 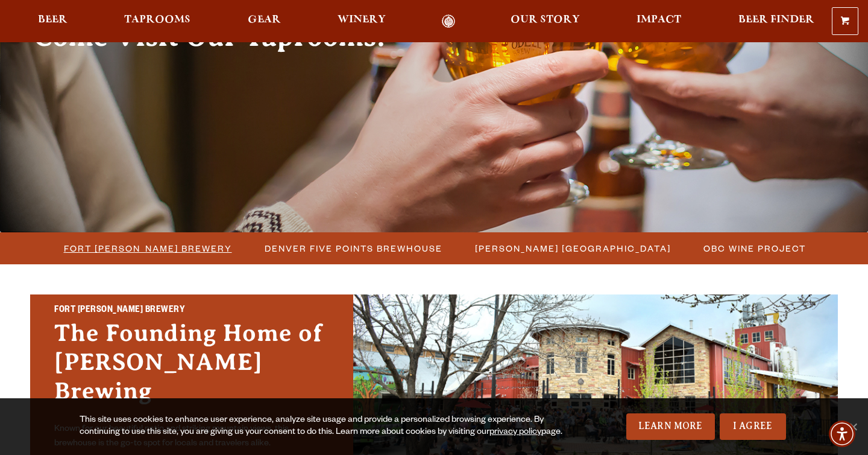 What do you see at coordinates (545, 21) in the screenshot?
I see `a: Our Story` at bounding box center [545, 21].